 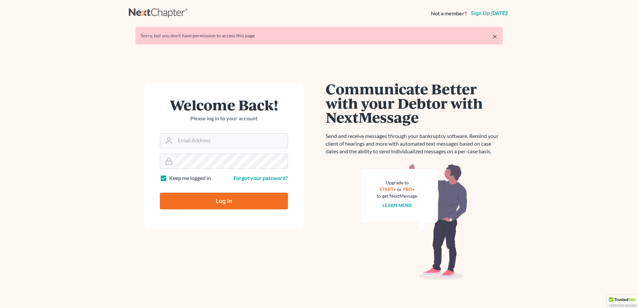 What do you see at coordinates (449, 13) in the screenshot?
I see `strong: Not a member?` at bounding box center [449, 13].